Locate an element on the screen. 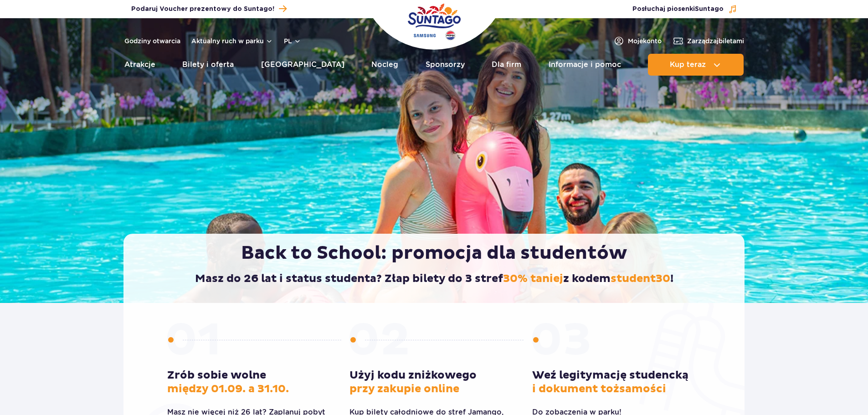 This screenshot has width=868, height=415. span: Moje konto is located at coordinates (645, 41).